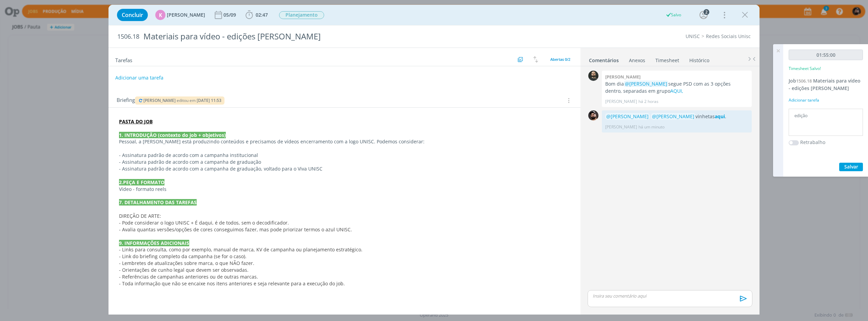 This screenshot has width=868, height=321. What do you see at coordinates (172, 135) in the screenshot?
I see `strong: 1. INTRODUÇÃO (contexto do job + objetivos)` at bounding box center [172, 135].